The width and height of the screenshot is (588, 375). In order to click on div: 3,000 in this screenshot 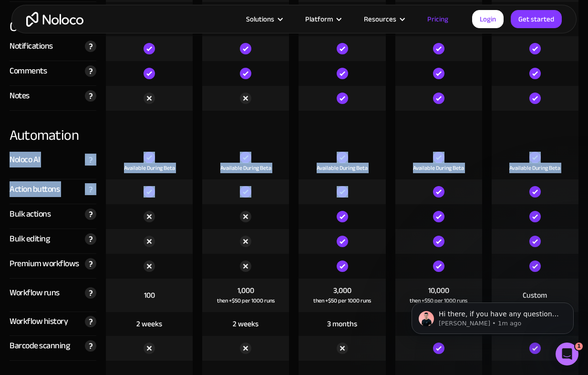, I will do `click(342, 290)`.